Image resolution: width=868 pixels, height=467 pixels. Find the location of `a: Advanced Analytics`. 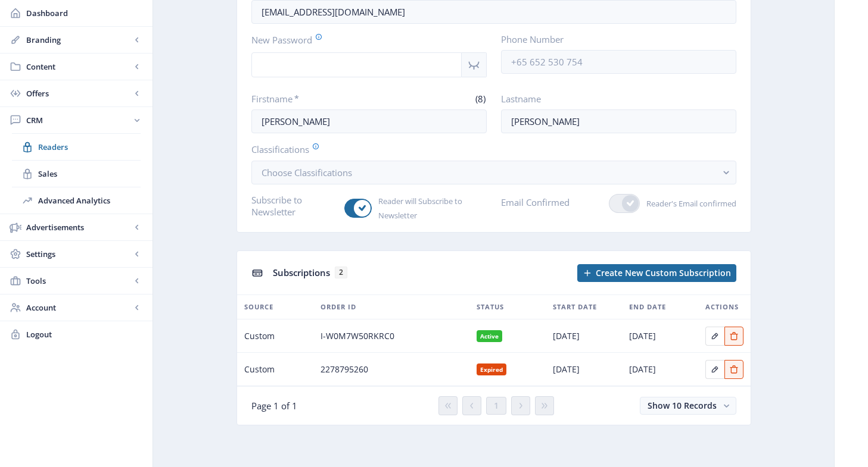

a: Advanced Analytics is located at coordinates (76, 201).